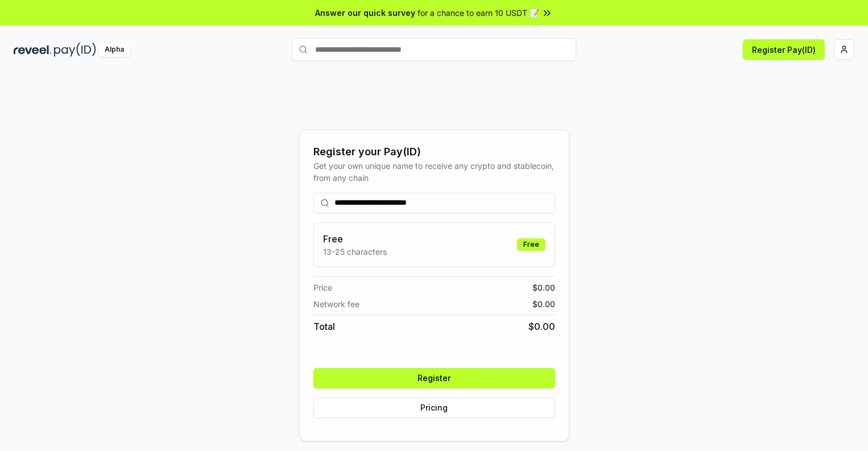 Image resolution: width=868 pixels, height=451 pixels. Describe the element at coordinates (434, 378) in the screenshot. I see `button: Register` at that location.